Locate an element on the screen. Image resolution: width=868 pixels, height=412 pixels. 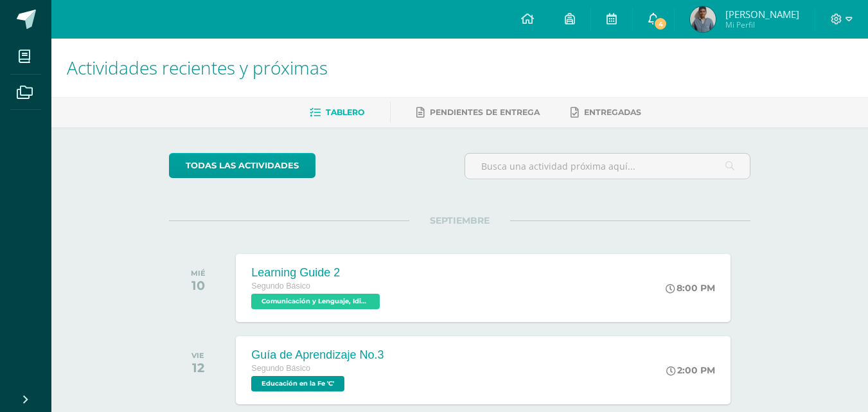
a: Pendientes de entrega is located at coordinates (478, 112).